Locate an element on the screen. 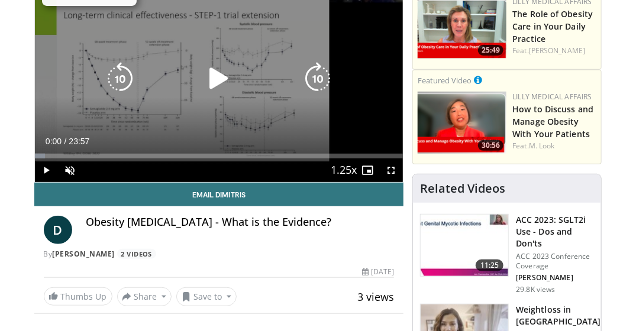  img: c98a6a29-1ea0-4bd5-8cf5-4d1e188984a7.png.150x105_q85_crop-smart_upscale.png is located at coordinates (462, 122).